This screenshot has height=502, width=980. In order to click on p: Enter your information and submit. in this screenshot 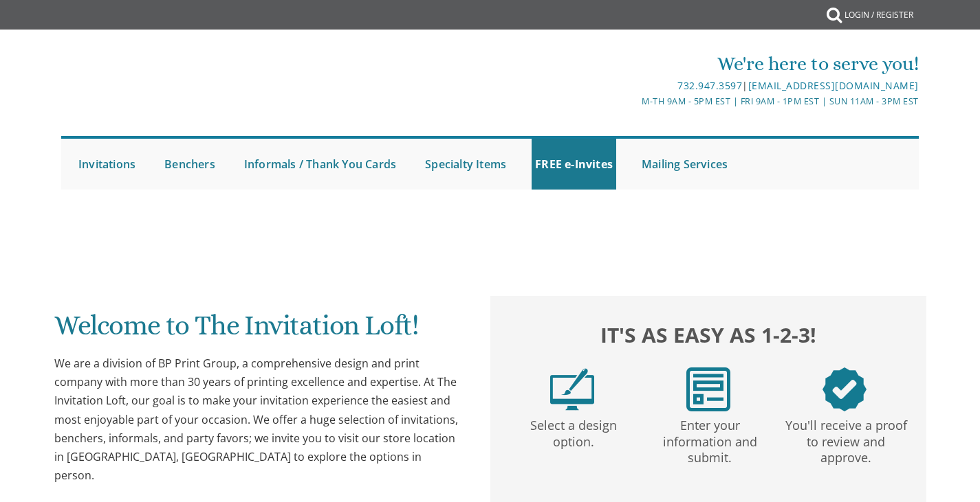, I will do `click(710, 439)`.